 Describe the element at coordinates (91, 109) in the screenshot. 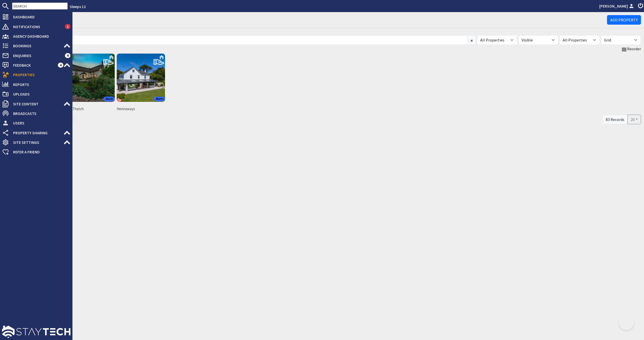

I see `span: Big Thatch` at that location.